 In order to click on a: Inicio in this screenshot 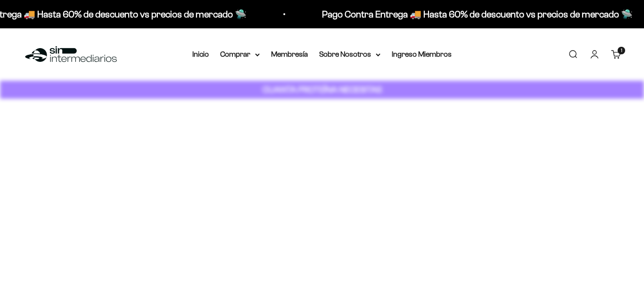, I will do `click(201, 54)`.